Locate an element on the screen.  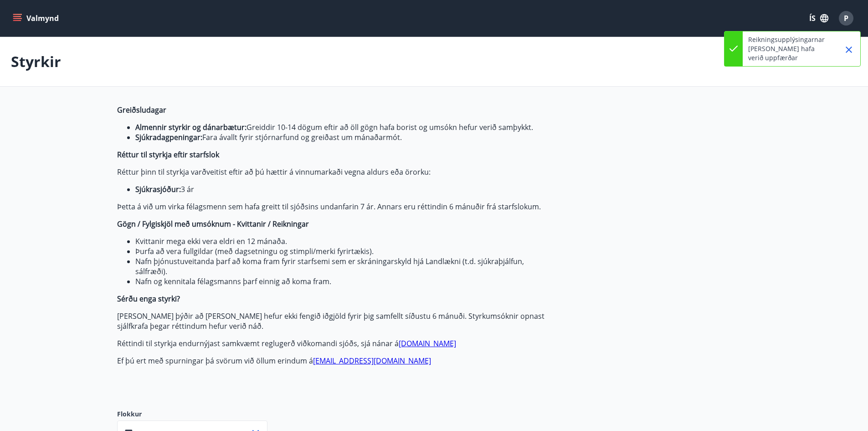
li: Greiddir 10-14 dögum eftir að öll gögn hafa borist og umsókn hefur verið samþykkt. is located at coordinates (341, 127).